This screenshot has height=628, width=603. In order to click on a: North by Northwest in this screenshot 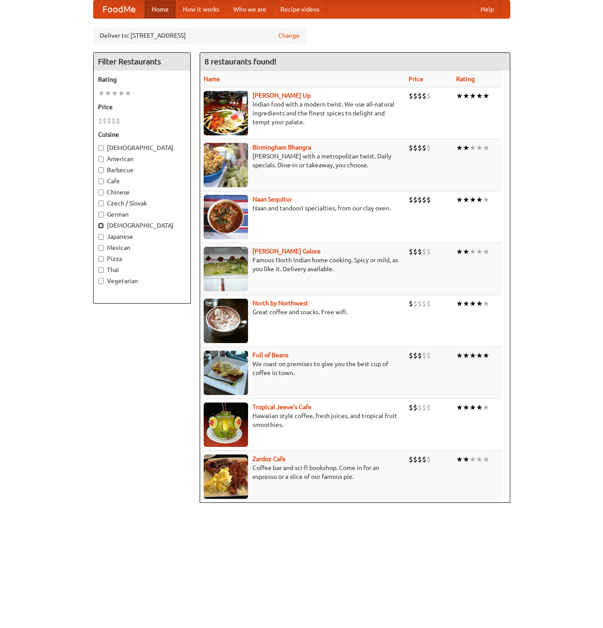, I will do `click(280, 303)`.